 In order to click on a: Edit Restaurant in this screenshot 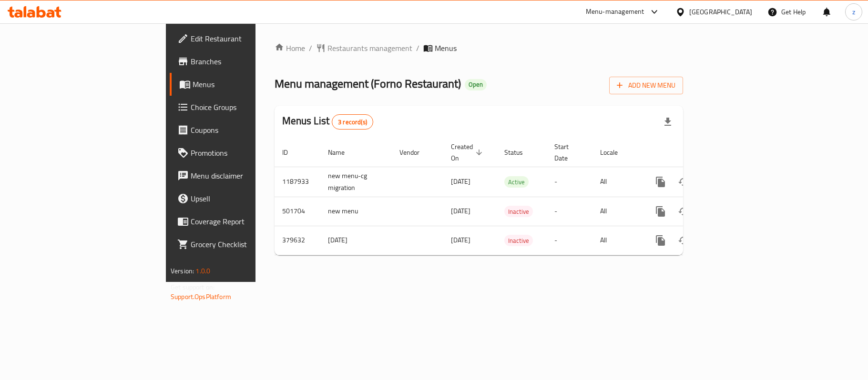, I will do `click(241, 38)`.